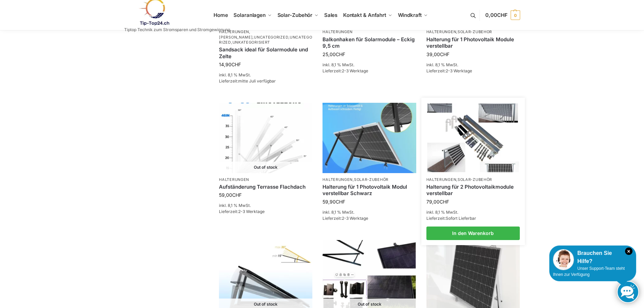  I want to click on a: Aufständerung Terrasse Flachdach, so click(266, 187).